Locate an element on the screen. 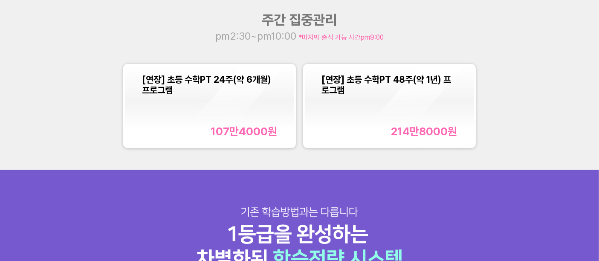  span: pm2:30~pm10:00 is located at coordinates (257, 36).